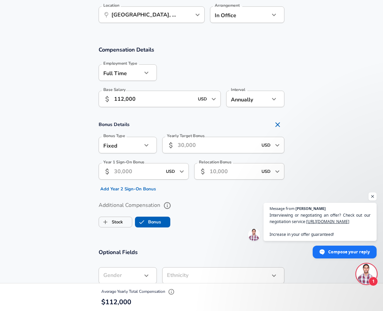  I want to click on div: In Office, so click(235, 14).